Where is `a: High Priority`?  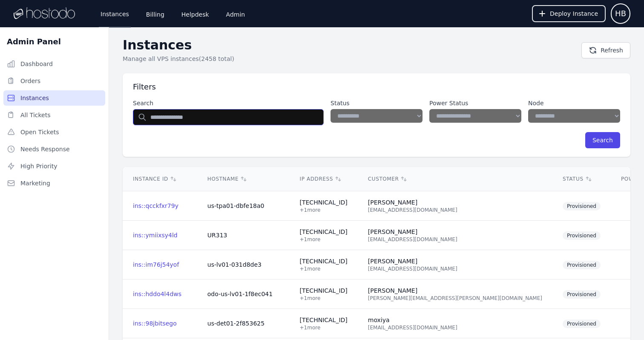
a: High Priority is located at coordinates (54, 166).